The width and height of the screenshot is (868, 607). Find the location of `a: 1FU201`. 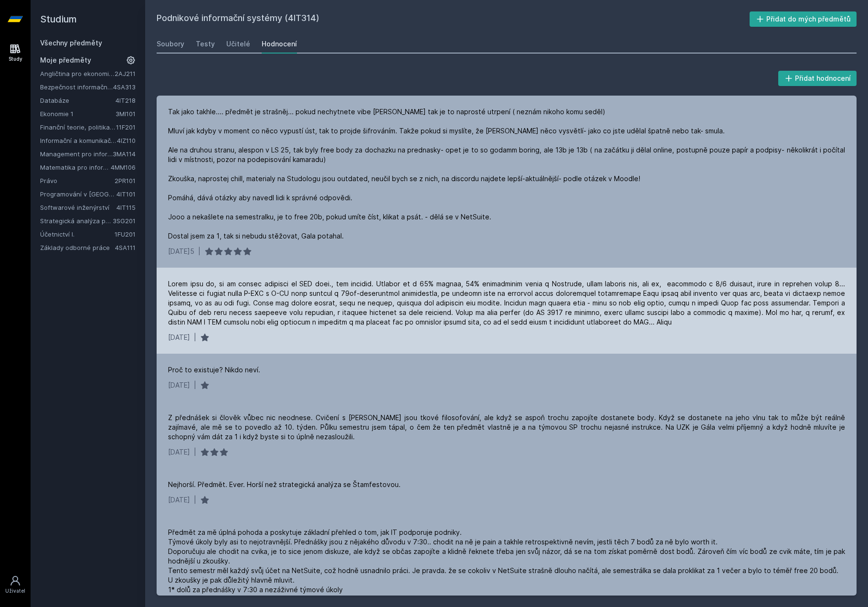

a: 1FU201 is located at coordinates (125, 234).